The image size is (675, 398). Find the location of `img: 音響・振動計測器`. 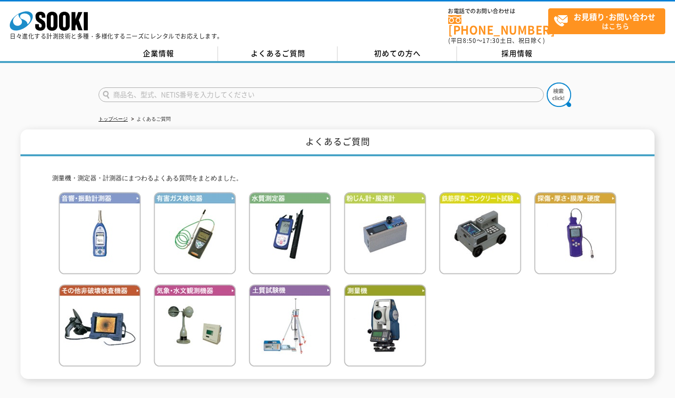

img: 音響・振動計測器 is located at coordinates (100, 233).